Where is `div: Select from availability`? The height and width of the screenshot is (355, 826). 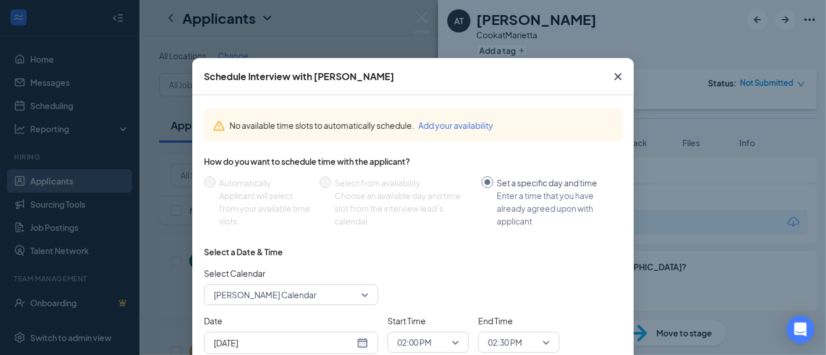
div: Select from availability is located at coordinates (403, 183).